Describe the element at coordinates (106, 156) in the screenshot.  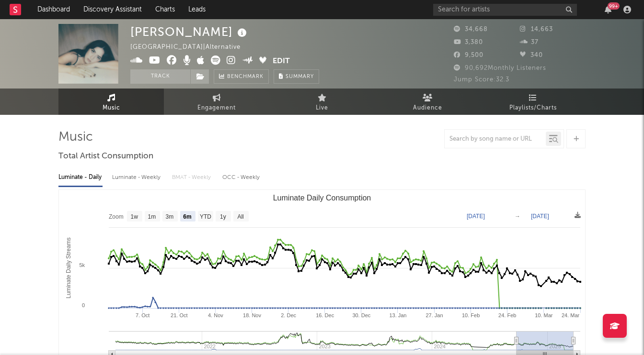
I see `span: Total Artist Consumption` at that location.